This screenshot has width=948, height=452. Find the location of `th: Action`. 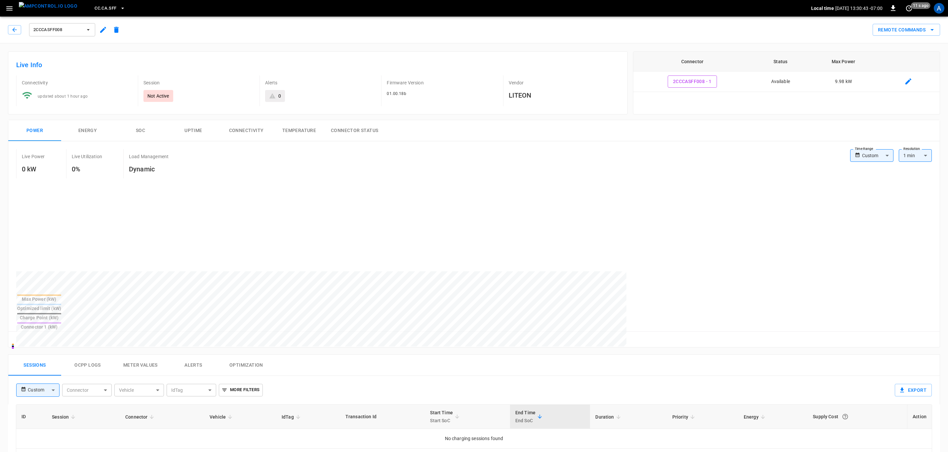

th: Action is located at coordinates (919, 416).